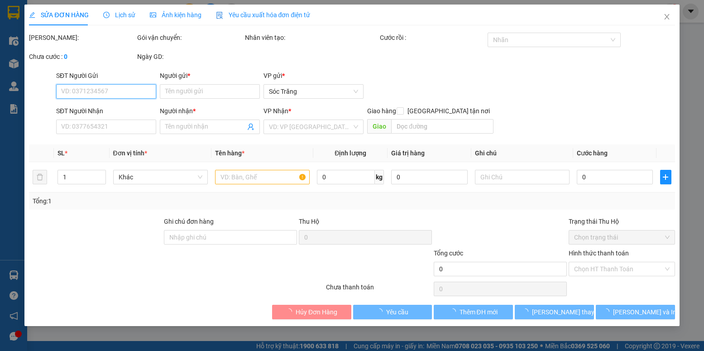 Image resolution: width=704 pixels, height=351 pixels. I want to click on div: Nhân viên tạo:, so click(312, 38).